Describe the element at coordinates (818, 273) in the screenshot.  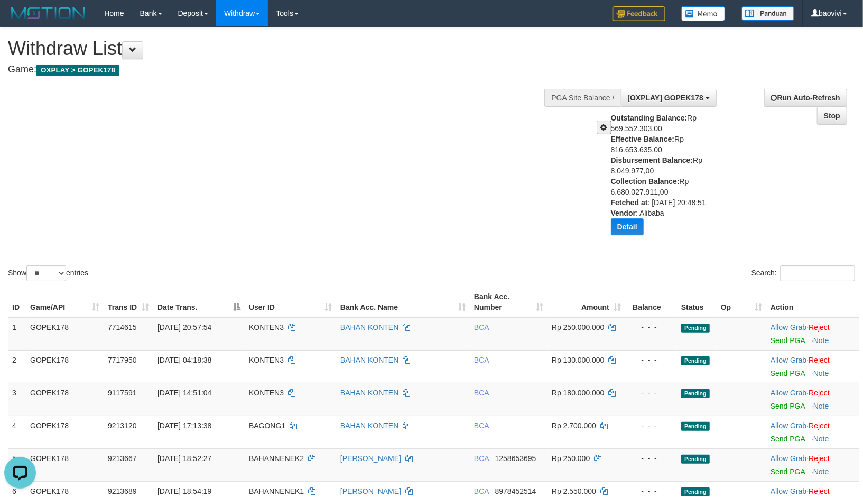
I see `input: Search:` at that location.